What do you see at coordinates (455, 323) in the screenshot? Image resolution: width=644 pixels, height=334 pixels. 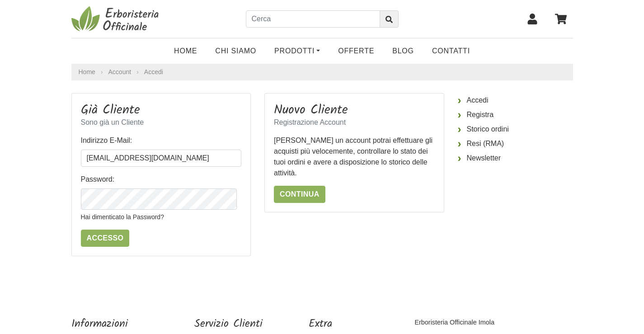 I see `a: Erboristeria Officinale Imola` at bounding box center [455, 323].